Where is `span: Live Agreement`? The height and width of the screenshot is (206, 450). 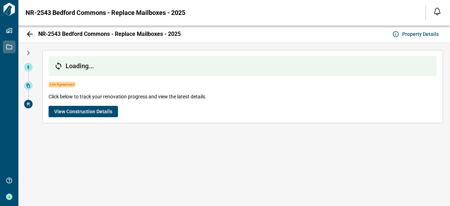 span: Live Agreement is located at coordinates (62, 84).